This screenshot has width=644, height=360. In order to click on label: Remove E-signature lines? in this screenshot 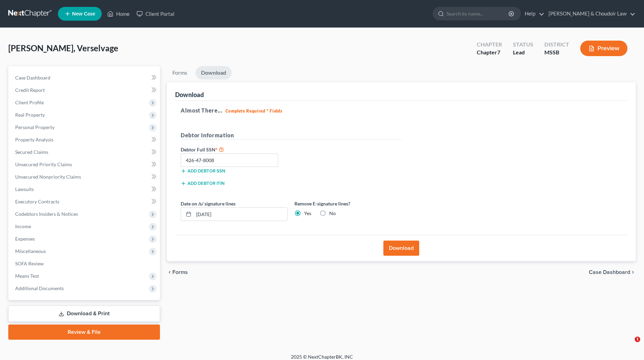, I will do `click(348, 203)`.